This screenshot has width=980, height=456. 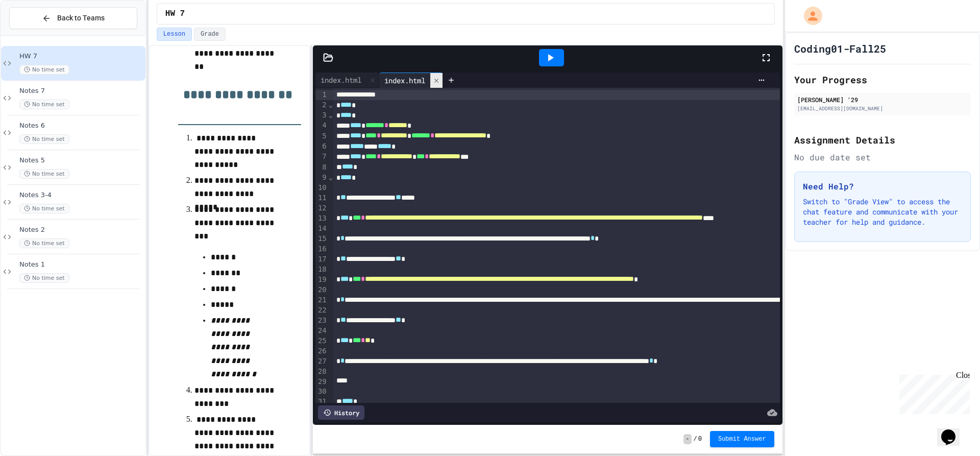 I want to click on h2: Your Progress, so click(x=883, y=80).